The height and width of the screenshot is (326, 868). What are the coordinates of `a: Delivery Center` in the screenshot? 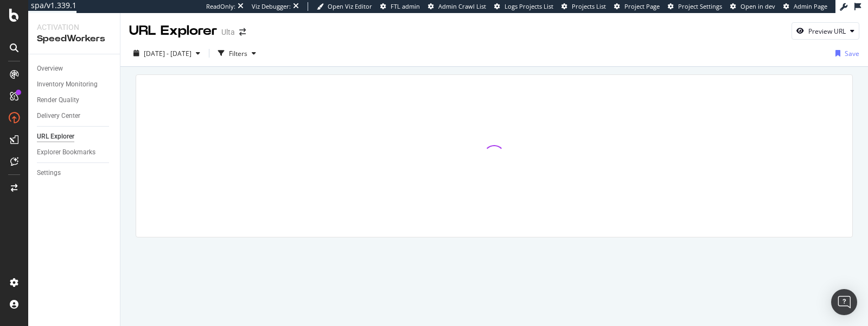 It's located at (74, 115).